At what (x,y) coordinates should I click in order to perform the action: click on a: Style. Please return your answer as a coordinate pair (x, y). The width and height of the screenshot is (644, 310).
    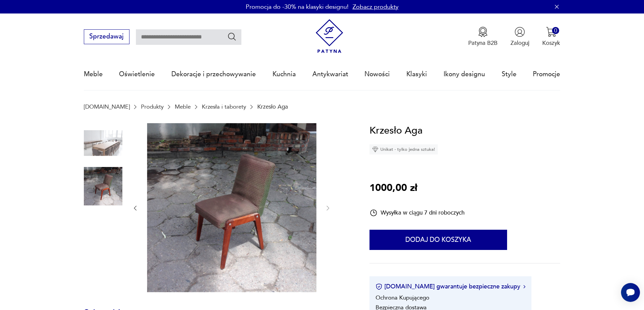
    Looking at the image, I should click on (509, 74).